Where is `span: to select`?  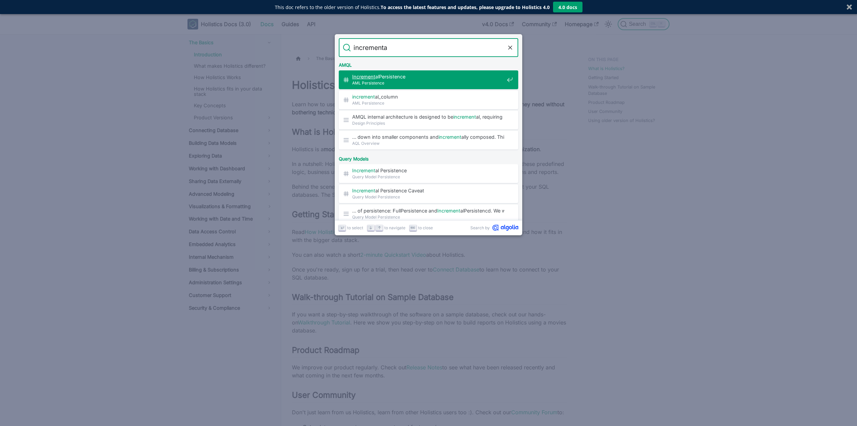
span: to select is located at coordinates (355, 227).